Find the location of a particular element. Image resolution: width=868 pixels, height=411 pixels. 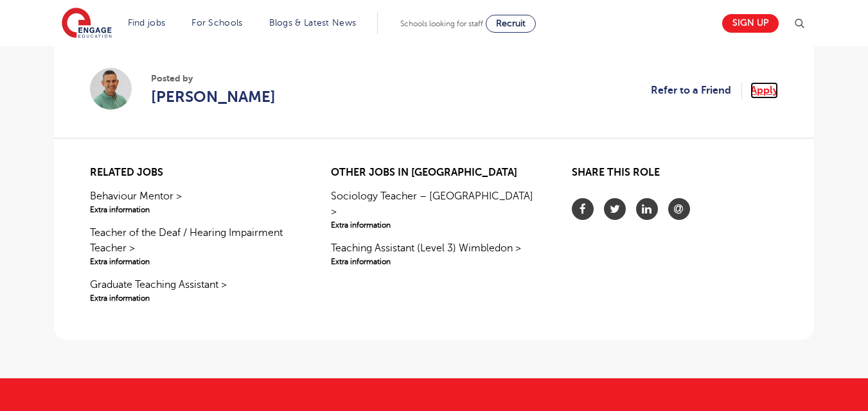

a: For Schools is located at coordinates (216, 22).